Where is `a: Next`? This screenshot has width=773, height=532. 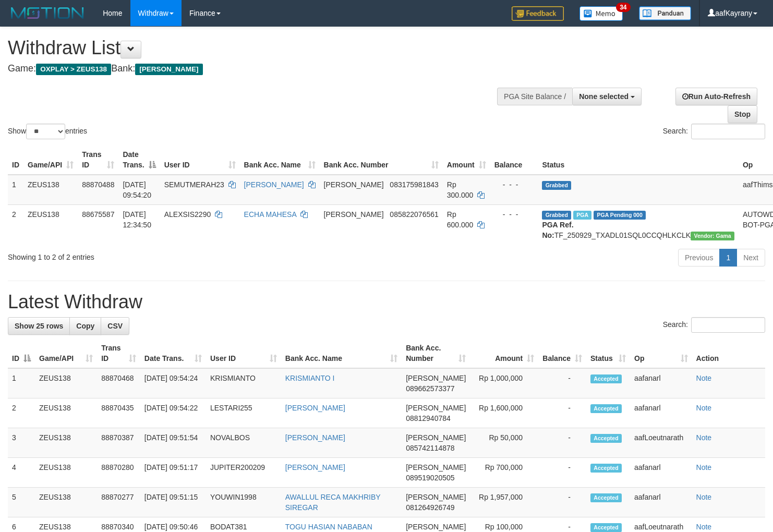
a: Next is located at coordinates (751, 257).